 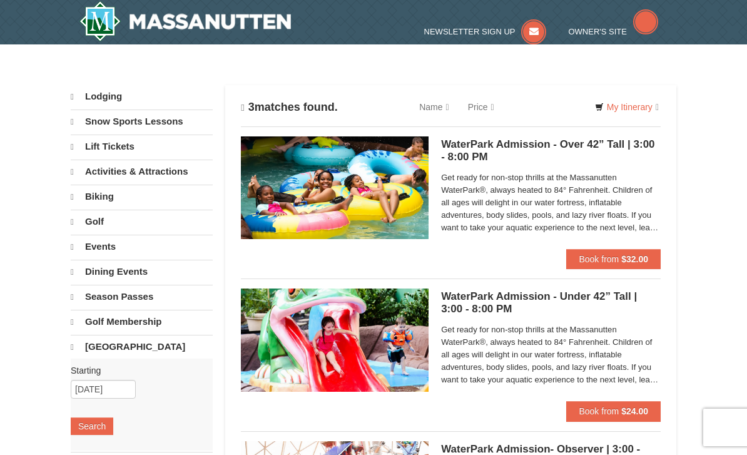 What do you see at coordinates (92, 426) in the screenshot?
I see `button: Search` at bounding box center [92, 426].